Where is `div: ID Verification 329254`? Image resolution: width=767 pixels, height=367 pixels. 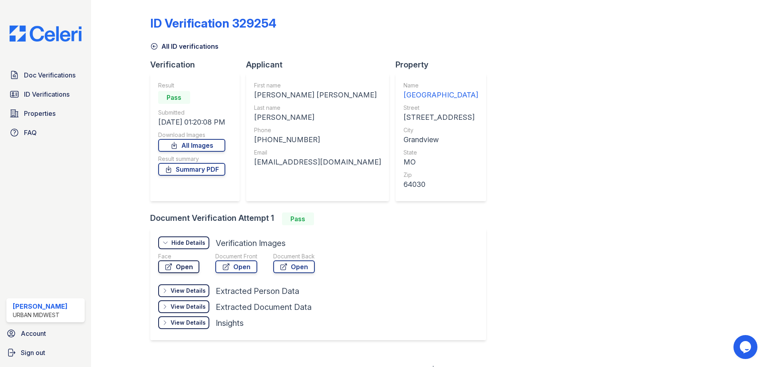
div: ID Verification 329254 is located at coordinates (213, 23).